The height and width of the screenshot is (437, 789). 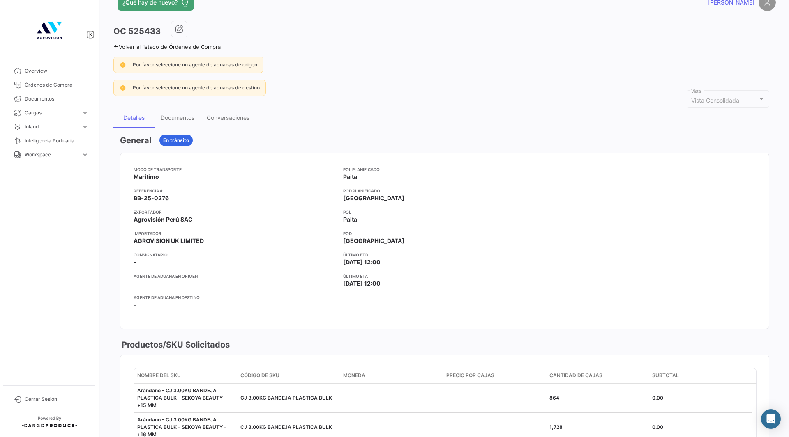 What do you see at coordinates (49, 30) in the screenshot?
I see `img: 4b7f8542-3a82-4138-a362-aafd166d3a59.jpg` at bounding box center [49, 30].